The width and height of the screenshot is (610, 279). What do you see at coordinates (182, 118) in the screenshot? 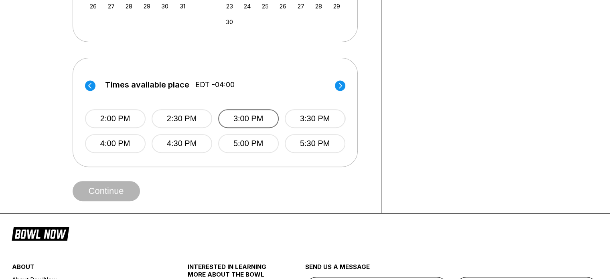
I see `button: 2:30 PM` at bounding box center [182, 118].